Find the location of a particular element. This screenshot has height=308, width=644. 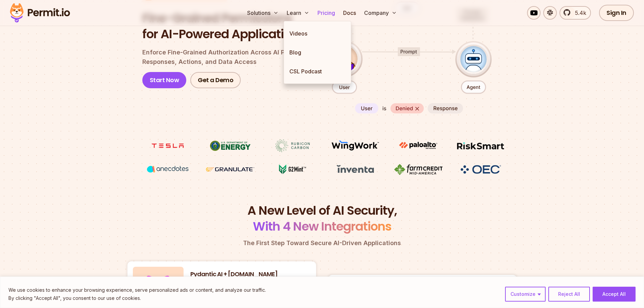

img: Wingwork is located at coordinates (355, 146).